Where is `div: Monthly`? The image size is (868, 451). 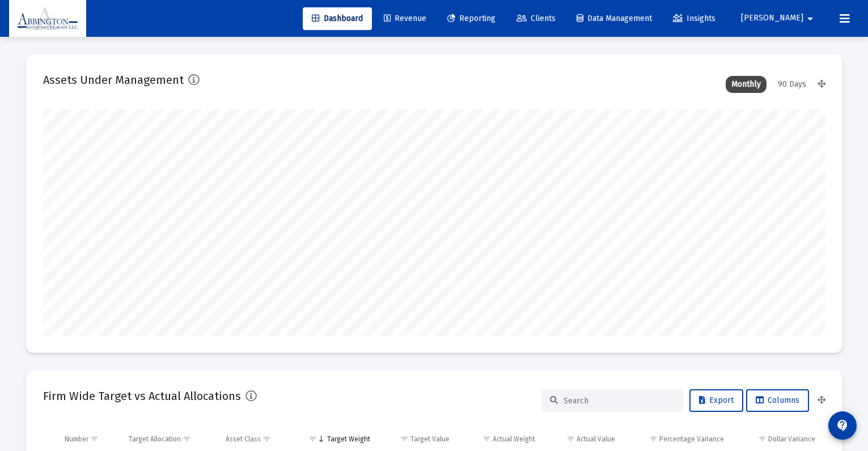
div: Monthly is located at coordinates (746, 84).